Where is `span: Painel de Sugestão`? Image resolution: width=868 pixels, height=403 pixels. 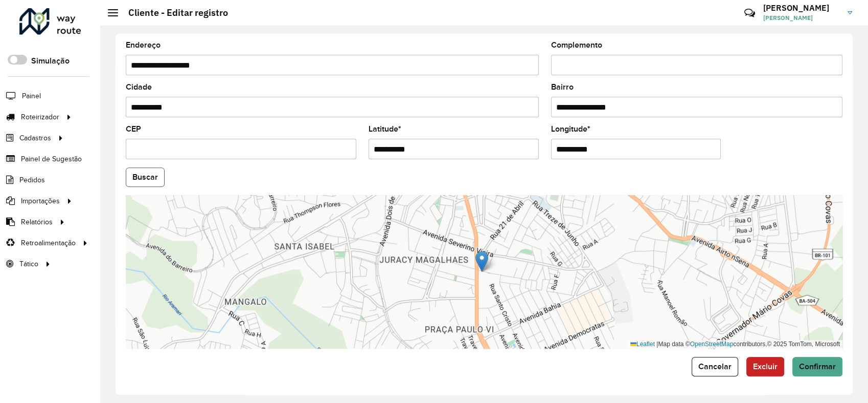
span: Painel de Sugestão is located at coordinates (51, 158).